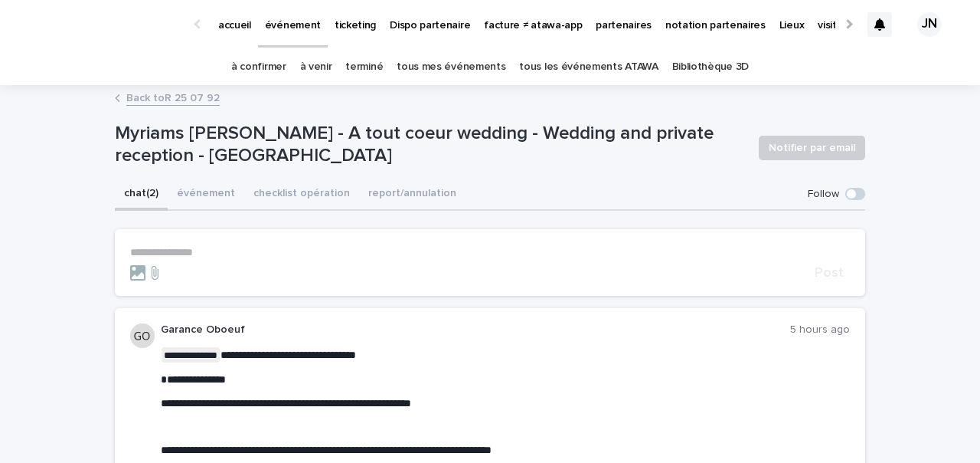 This screenshot has height=463, width=980. What do you see at coordinates (206, 195) in the screenshot?
I see `button: événement` at bounding box center [206, 195].